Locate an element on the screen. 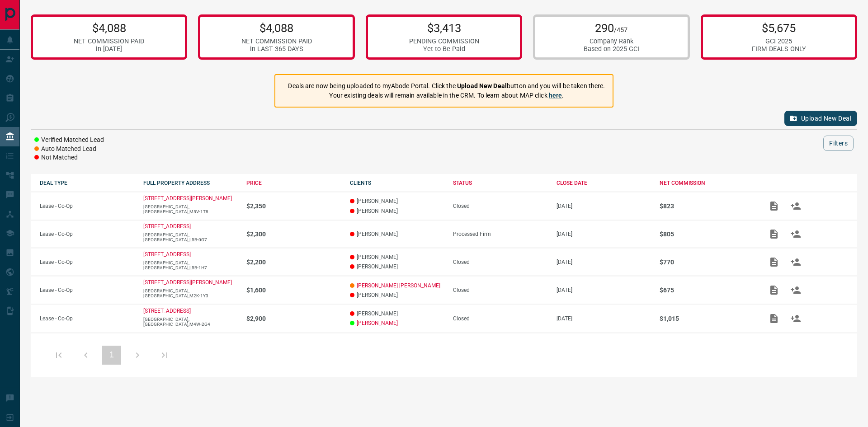  div: FIRM DEALS ONLY is located at coordinates (779, 49).